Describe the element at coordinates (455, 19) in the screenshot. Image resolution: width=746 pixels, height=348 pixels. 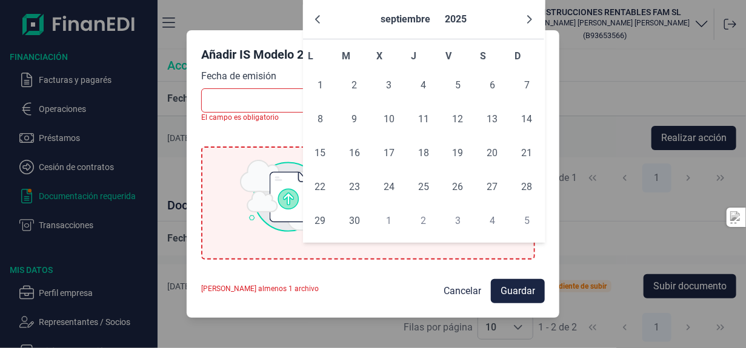
I see `button: Choose Year` at that location.